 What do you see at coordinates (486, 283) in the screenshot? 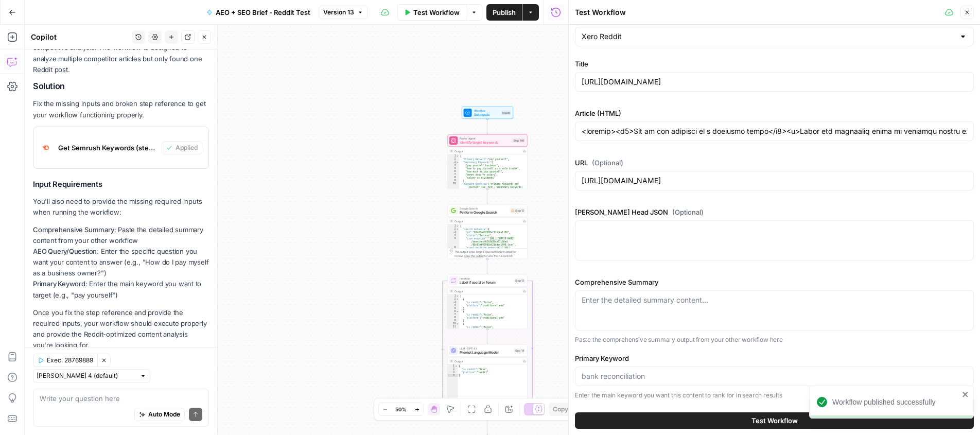
I see `span: Label if social or forum` at bounding box center [486, 283].